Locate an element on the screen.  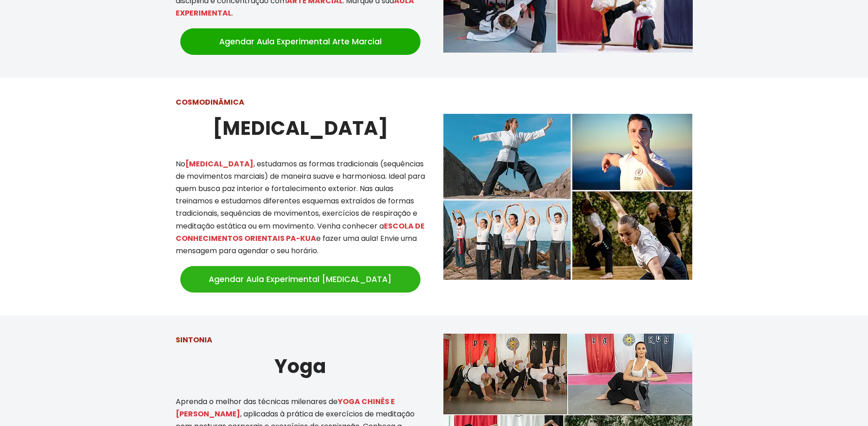
strong: Yoga is located at coordinates (300, 366).